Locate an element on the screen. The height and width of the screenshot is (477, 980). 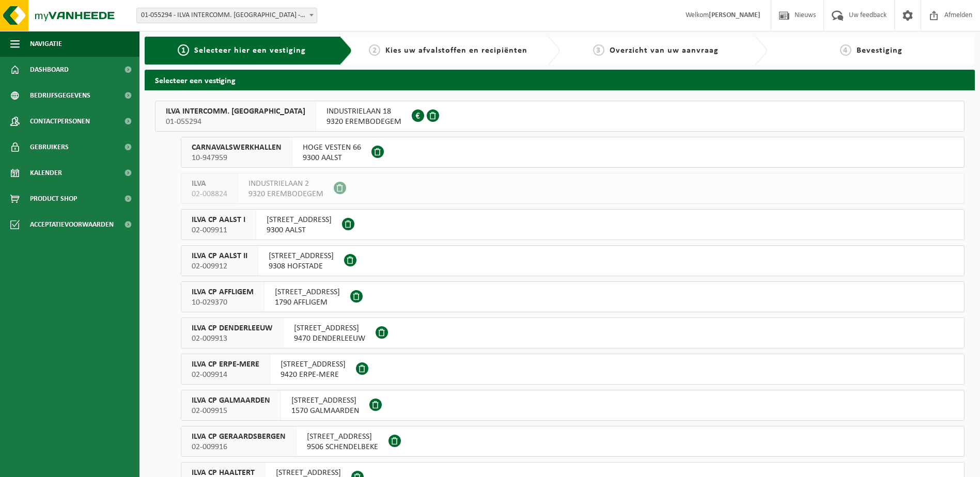
span: 02-009915 is located at coordinates (231, 411).